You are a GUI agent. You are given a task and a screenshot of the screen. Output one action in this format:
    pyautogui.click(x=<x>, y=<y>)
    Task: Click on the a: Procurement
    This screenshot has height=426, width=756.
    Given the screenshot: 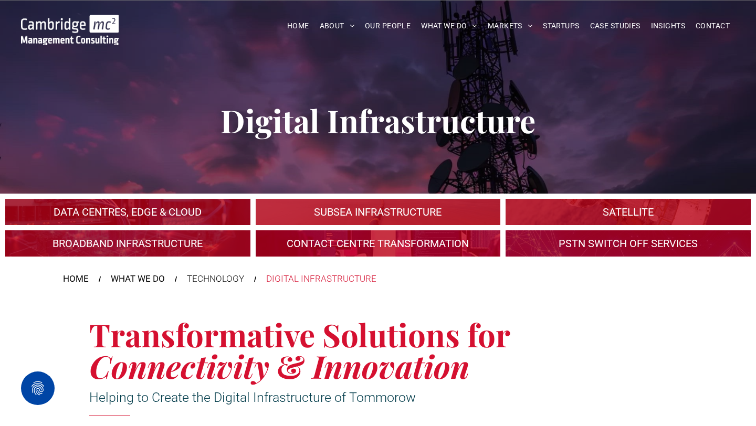 What is the action you would take?
    pyautogui.click(x=378, y=243)
    